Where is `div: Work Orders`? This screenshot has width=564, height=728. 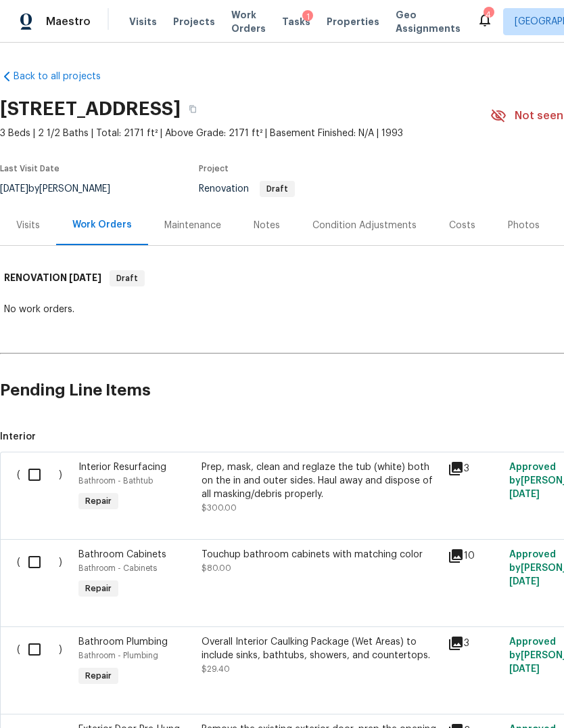 div: Work Orders is located at coordinates (102, 224).